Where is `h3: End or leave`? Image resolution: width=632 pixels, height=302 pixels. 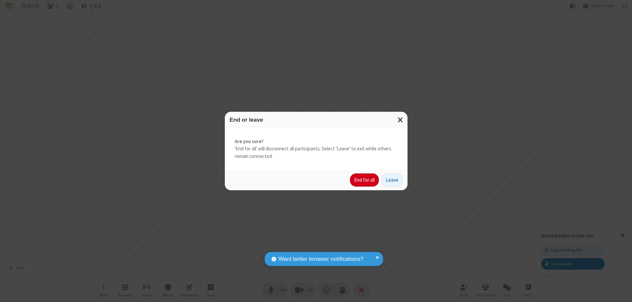 h3: End or leave is located at coordinates (316, 120).